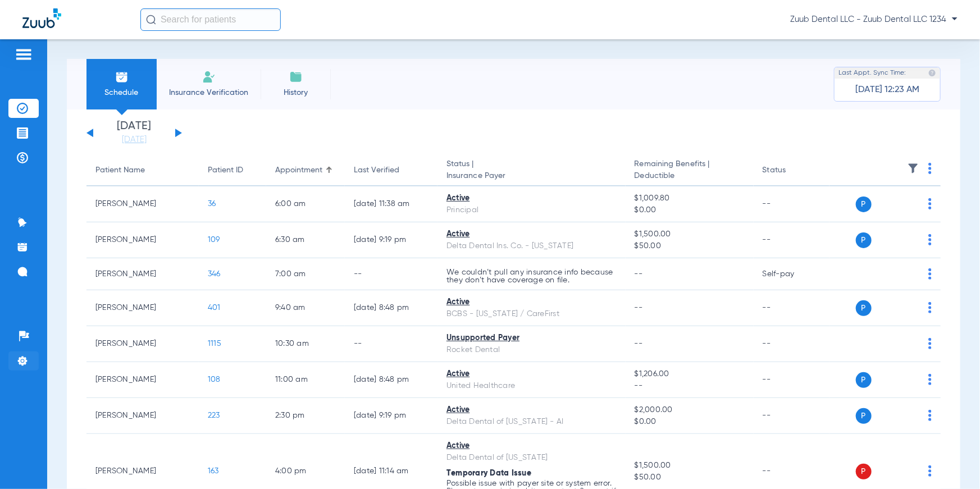 Image resolution: width=980 pixels, height=489 pixels. I want to click on td: 7:00 AM, so click(305, 274).